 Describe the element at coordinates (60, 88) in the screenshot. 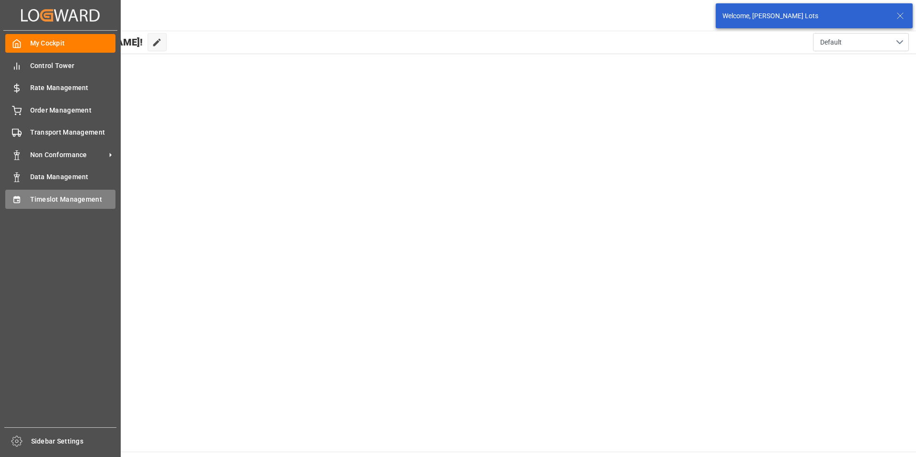

I see `a: Rate Management` at that location.